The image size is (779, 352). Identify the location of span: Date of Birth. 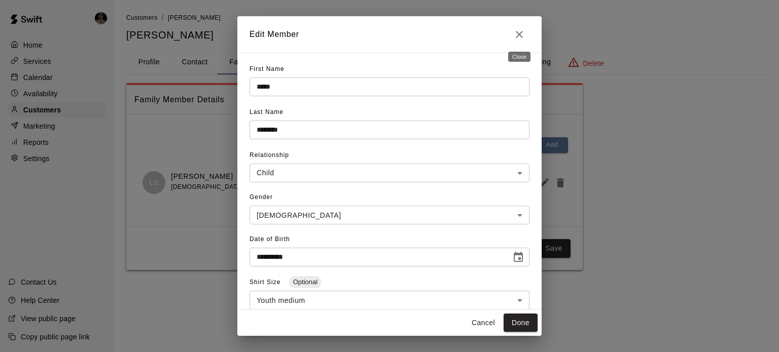
(270, 239).